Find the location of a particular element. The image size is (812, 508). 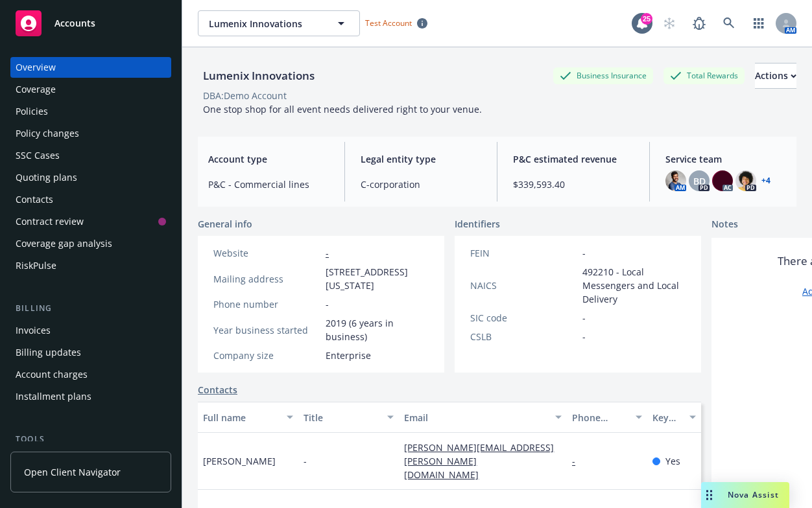

span: Open Client Navigator is located at coordinates (72, 472).